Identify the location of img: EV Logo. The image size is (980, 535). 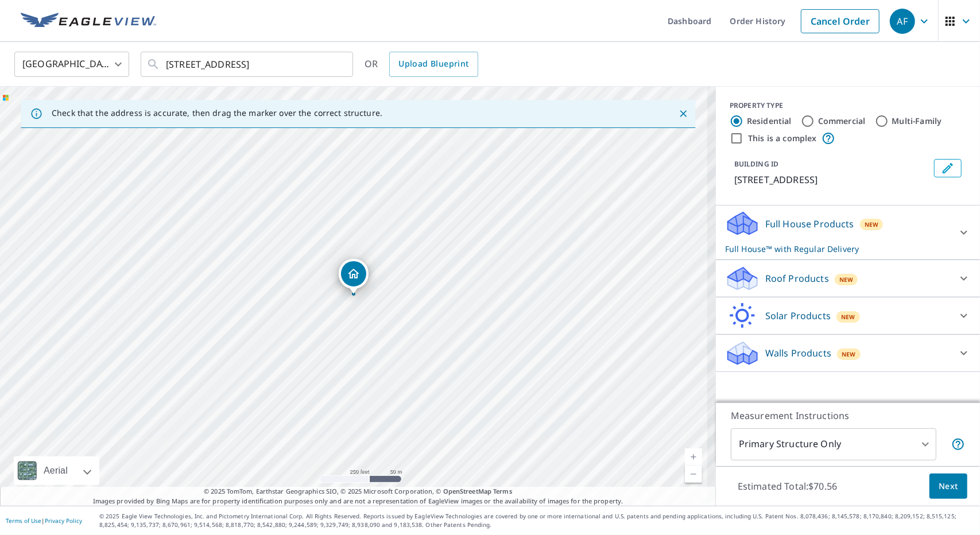
(88, 21).